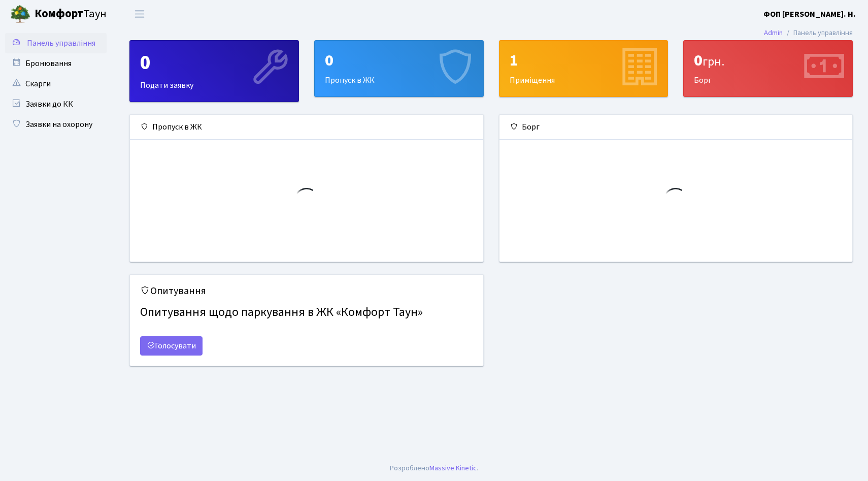 This screenshot has width=868, height=481. I want to click on div: Подати заявку, so click(214, 71).